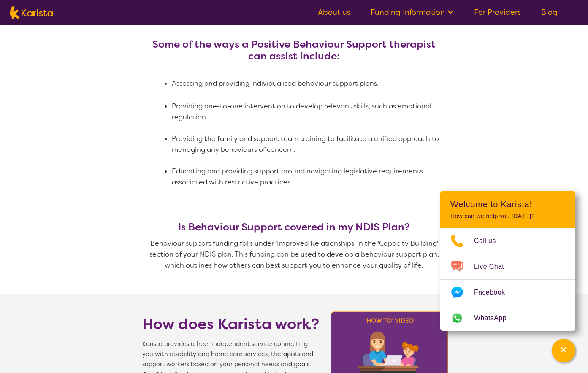 The image size is (588, 373). What do you see at coordinates (494, 293) in the screenshot?
I see `span: Facebook` at bounding box center [494, 293].